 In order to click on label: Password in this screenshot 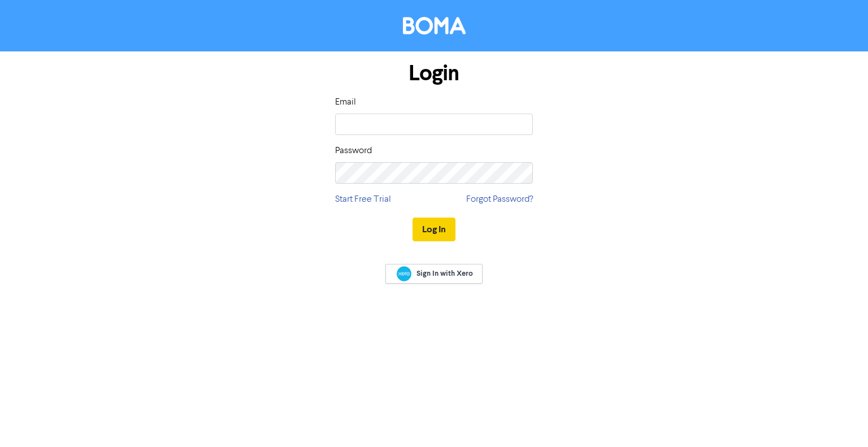, I will do `click(353, 151)`.